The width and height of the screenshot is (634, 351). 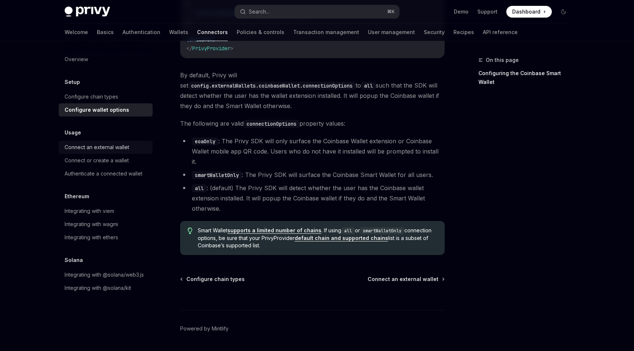 What do you see at coordinates (106, 211) in the screenshot?
I see `a: Integrating with viem` at bounding box center [106, 211].